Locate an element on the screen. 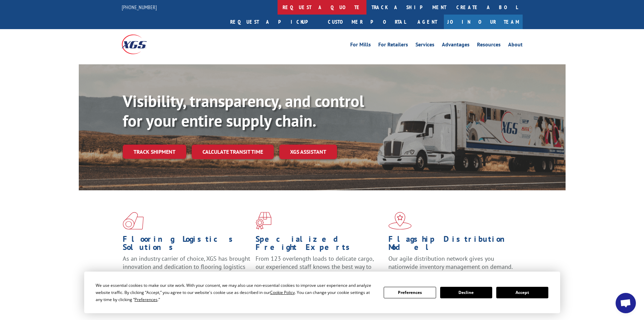  a: About is located at coordinates (515, 46).